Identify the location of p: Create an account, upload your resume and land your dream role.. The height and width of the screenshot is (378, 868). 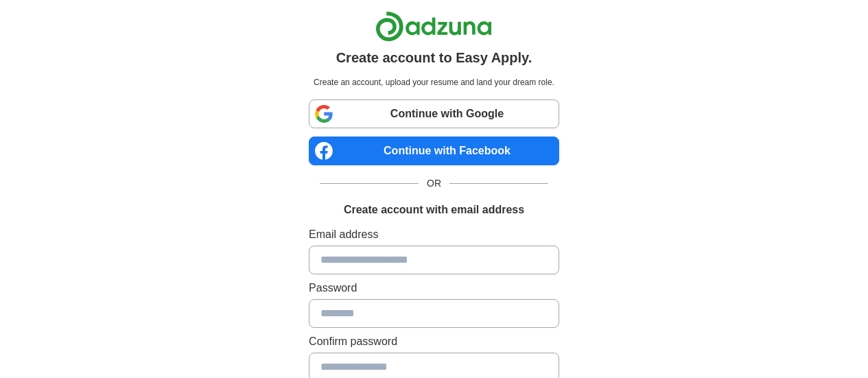
(434, 82).